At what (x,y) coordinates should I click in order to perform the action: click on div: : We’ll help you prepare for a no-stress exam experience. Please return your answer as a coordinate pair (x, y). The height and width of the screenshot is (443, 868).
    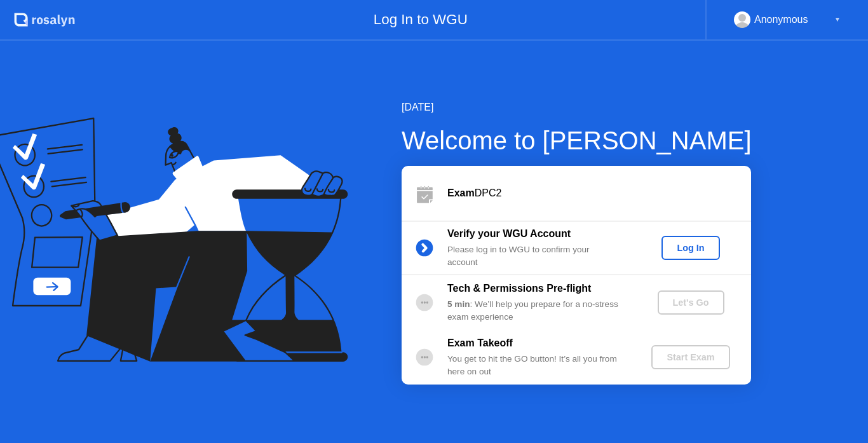
    Looking at the image, I should click on (539, 310).